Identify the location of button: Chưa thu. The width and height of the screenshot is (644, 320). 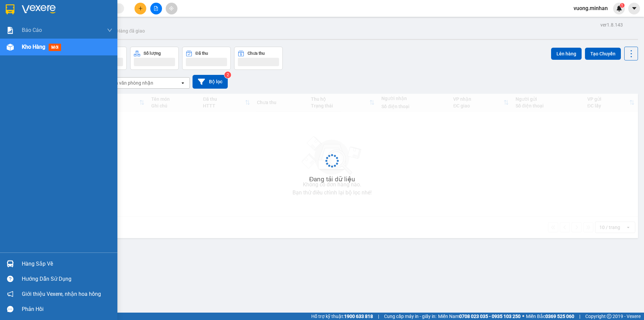
(258, 58).